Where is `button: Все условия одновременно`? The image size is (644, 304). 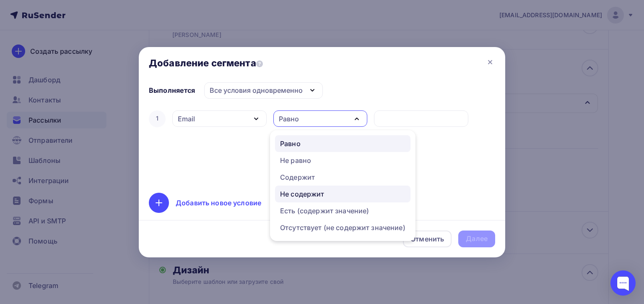
button: Все условия одновременно is located at coordinates (263, 90).